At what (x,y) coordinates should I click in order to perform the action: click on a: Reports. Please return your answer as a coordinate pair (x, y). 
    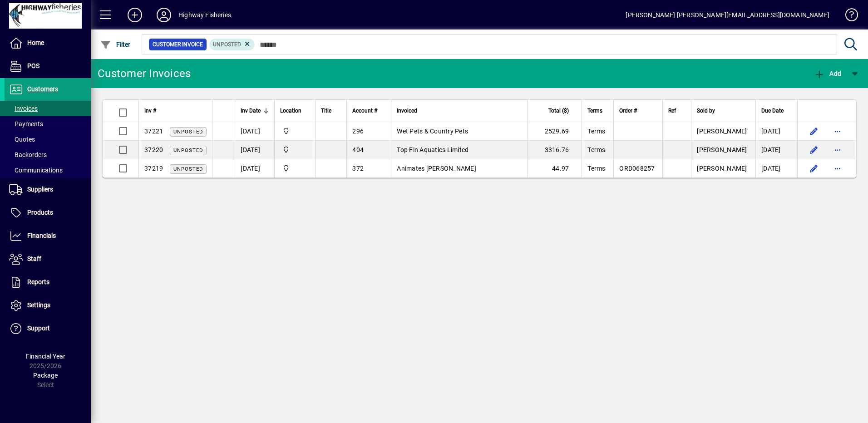
    Looking at the image, I should click on (48, 282).